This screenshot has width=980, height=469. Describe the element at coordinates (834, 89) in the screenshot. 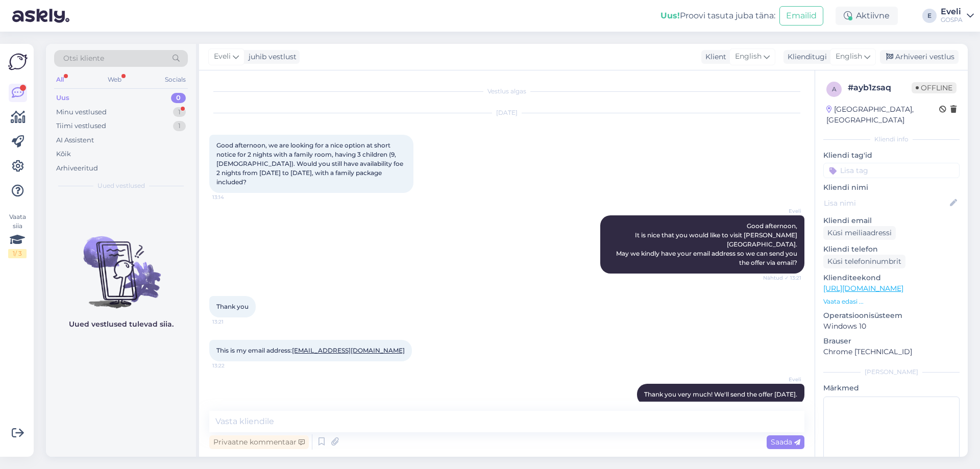

I see `span: a` at that location.